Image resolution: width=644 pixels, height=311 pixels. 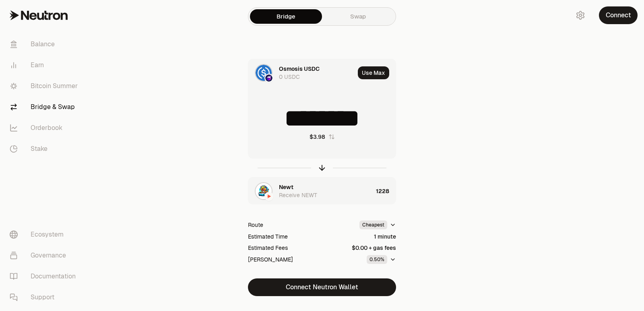 What do you see at coordinates (269, 78) in the screenshot?
I see `img: Osmosis Logo` at bounding box center [269, 78].